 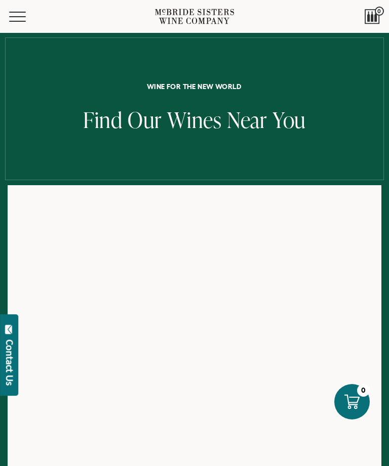 I want to click on span: Find, so click(x=103, y=119).